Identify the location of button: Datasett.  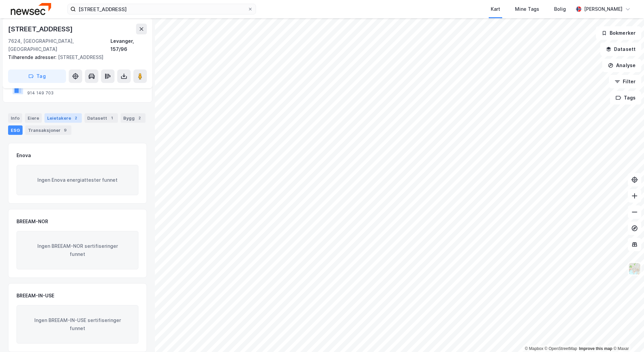
(621, 49).